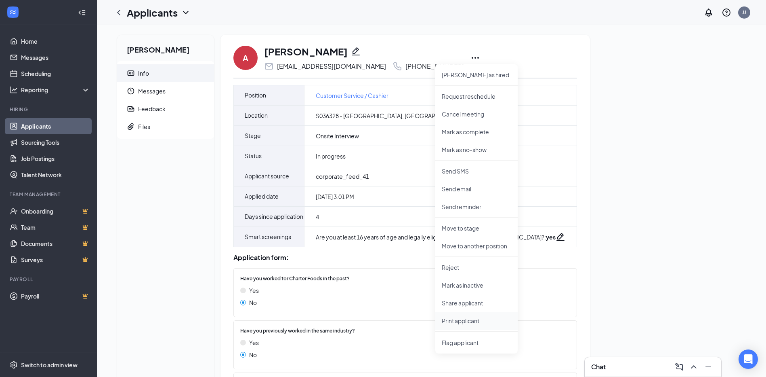 This screenshot has width=766, height=377. What do you see at coordinates (267, 176) in the screenshot?
I see `span: Applicant source` at bounding box center [267, 176].